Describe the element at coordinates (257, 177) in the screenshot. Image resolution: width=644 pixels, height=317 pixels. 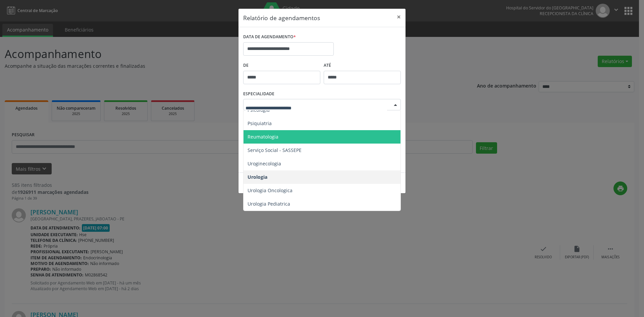
I see `span: Urologia` at that location.